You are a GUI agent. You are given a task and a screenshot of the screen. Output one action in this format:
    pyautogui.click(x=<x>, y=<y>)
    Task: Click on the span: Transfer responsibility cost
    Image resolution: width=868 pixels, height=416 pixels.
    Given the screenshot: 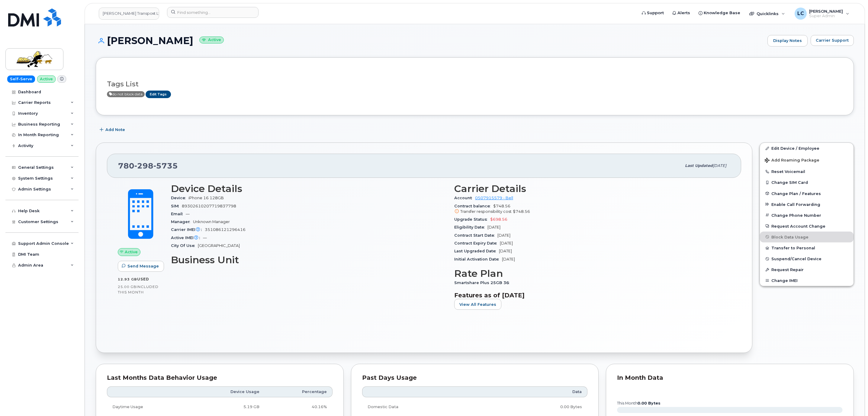 What is the action you would take?
    pyautogui.click(x=486, y=212)
    